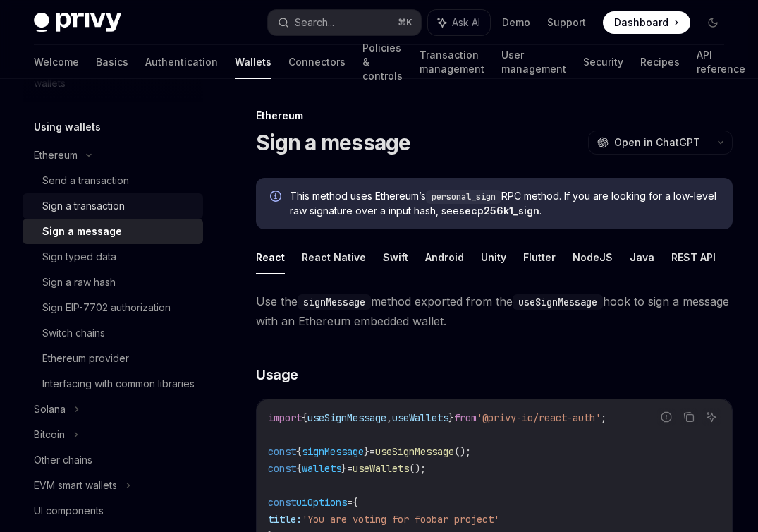  I want to click on a: Welcome, so click(56, 62).